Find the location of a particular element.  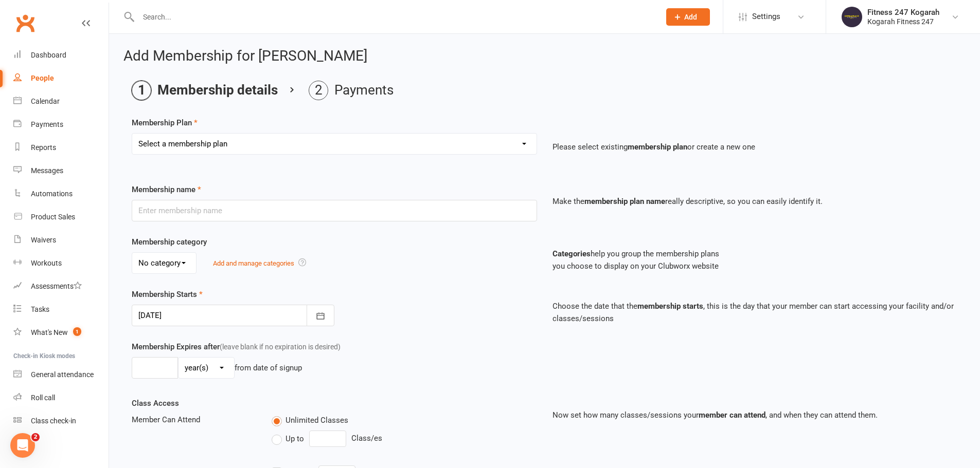

div: Fitness 247 Kogarah is located at coordinates (903, 13).